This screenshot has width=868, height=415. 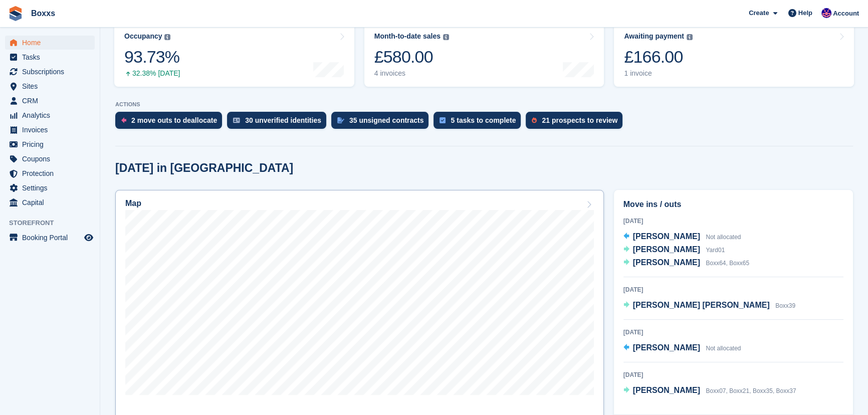 I want to click on div: 93.73%, so click(x=152, y=57).